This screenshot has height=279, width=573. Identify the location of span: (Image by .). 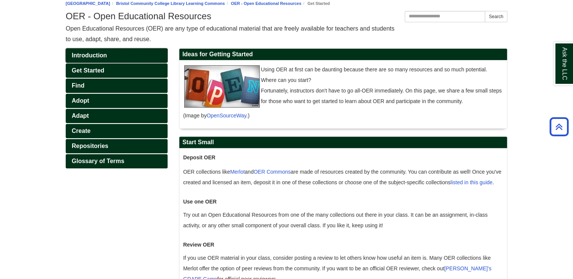
(216, 115).